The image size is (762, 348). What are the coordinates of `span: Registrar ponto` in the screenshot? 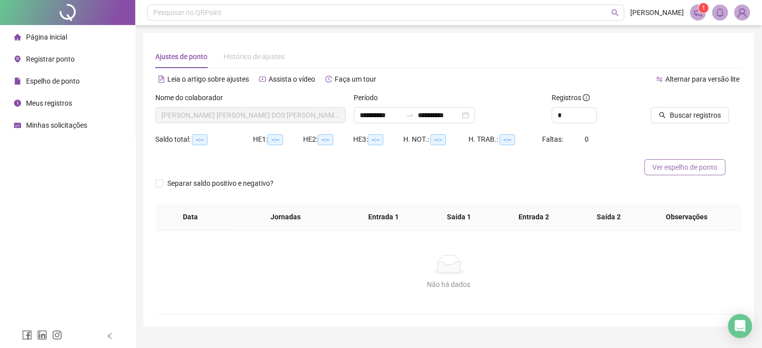 It's located at (50, 59).